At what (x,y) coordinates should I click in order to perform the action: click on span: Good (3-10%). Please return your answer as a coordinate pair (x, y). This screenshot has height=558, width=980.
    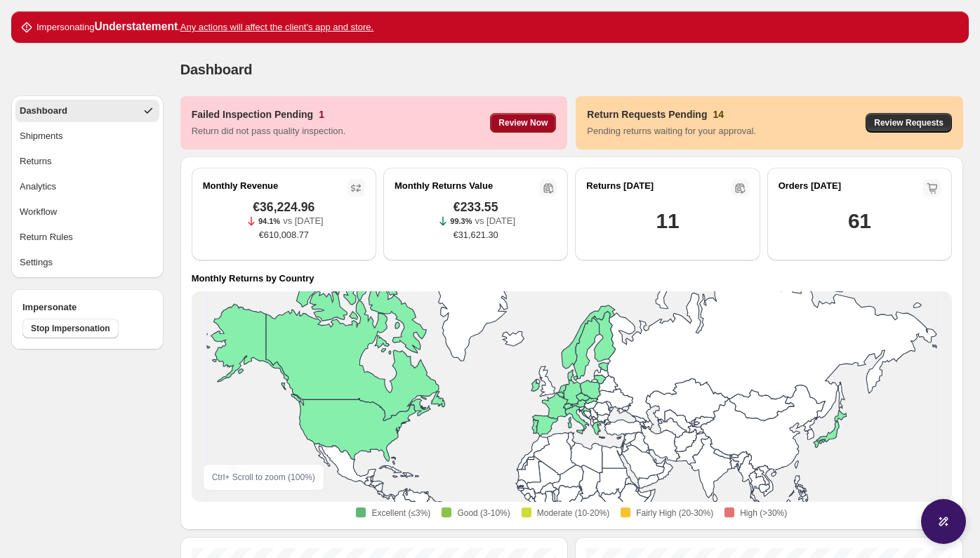
    Looking at the image, I should click on (483, 514).